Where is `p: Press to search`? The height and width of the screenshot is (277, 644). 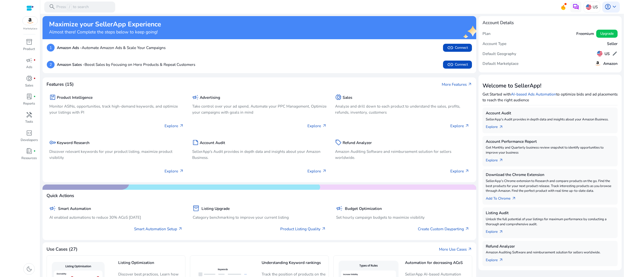 p: Press to search is located at coordinates (72, 7).